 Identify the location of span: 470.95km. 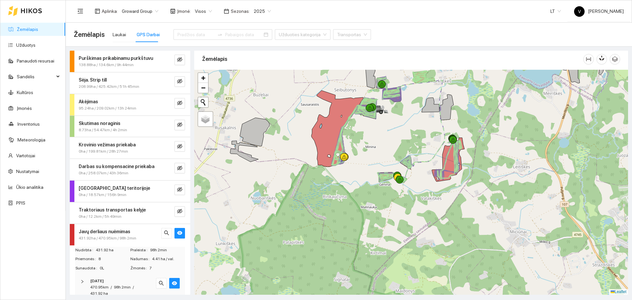
(99, 288).